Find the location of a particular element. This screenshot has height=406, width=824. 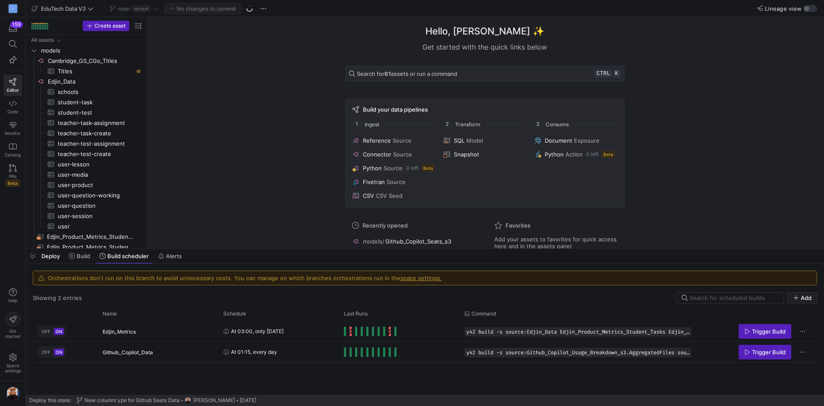

span: Schedule is located at coordinates (235, 314).